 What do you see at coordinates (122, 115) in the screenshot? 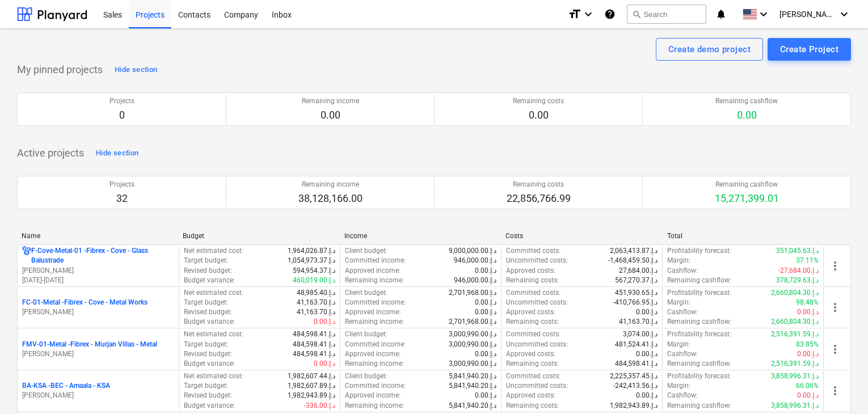
I see `p: 0` at bounding box center [122, 115].